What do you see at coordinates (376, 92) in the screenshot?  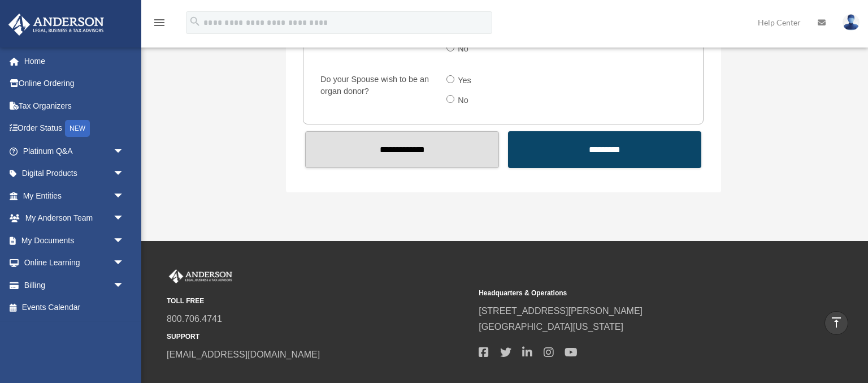 I see `label: Do your Spouse wish to be an organ donor?` at bounding box center [376, 92].